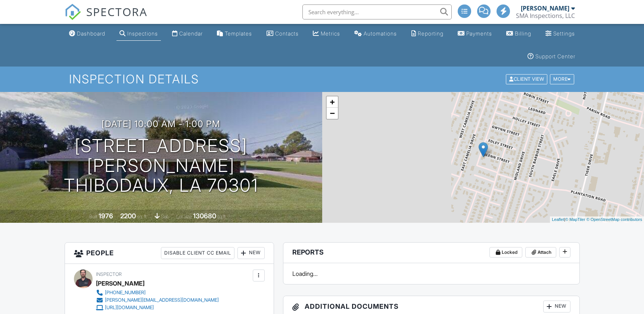  What do you see at coordinates (475, 34) in the screenshot?
I see `a: Payments` at bounding box center [475, 34].